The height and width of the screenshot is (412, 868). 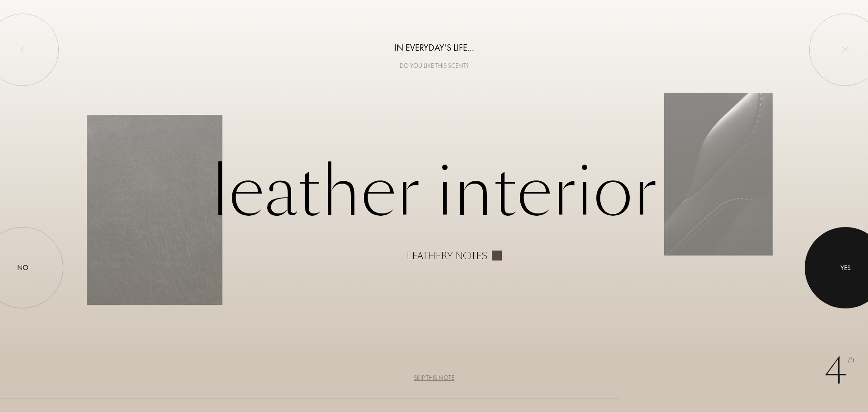 What do you see at coordinates (434, 206) in the screenshot?
I see `div: Leather interior` at bounding box center [434, 206].